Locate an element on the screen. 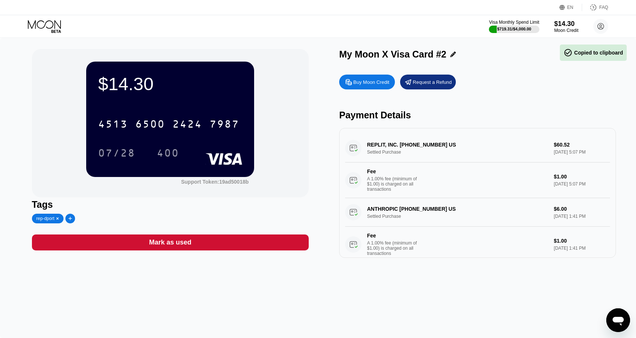 The width and height of the screenshot is (636, 338). div: 4513 is located at coordinates (113, 125).